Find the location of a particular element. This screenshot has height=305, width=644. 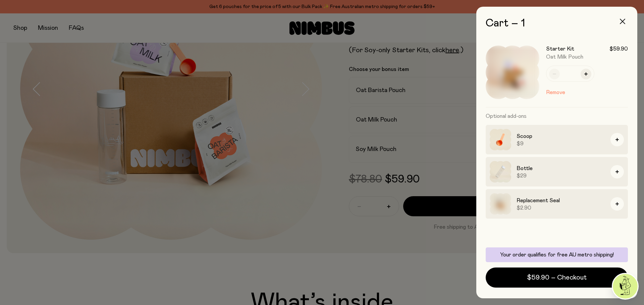

h3: Scoop is located at coordinates (561, 136).